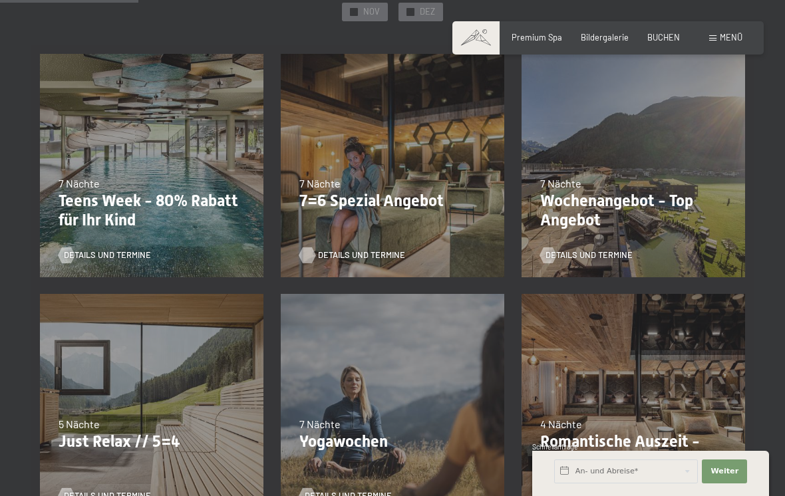  I want to click on p: 7=6 Spezial Angebot, so click(392, 201).